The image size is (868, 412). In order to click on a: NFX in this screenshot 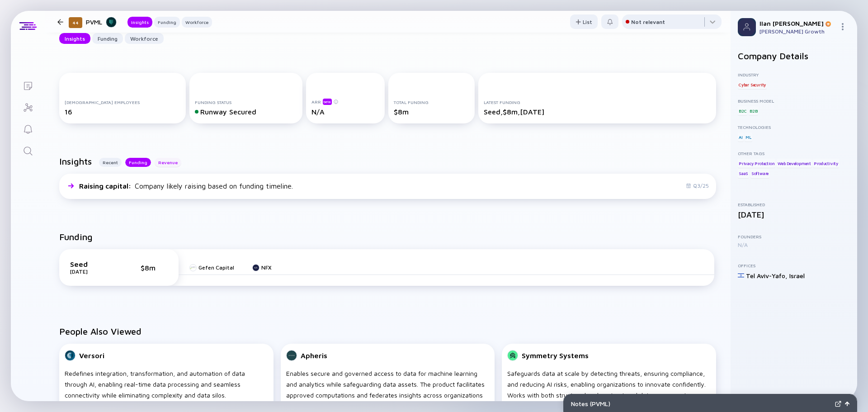, I will do `click(262, 267)`.